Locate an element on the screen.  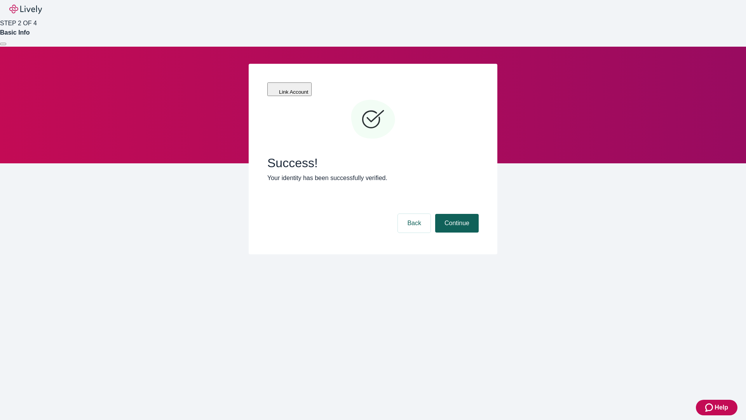
button: Link Account is located at coordinates (290, 89).